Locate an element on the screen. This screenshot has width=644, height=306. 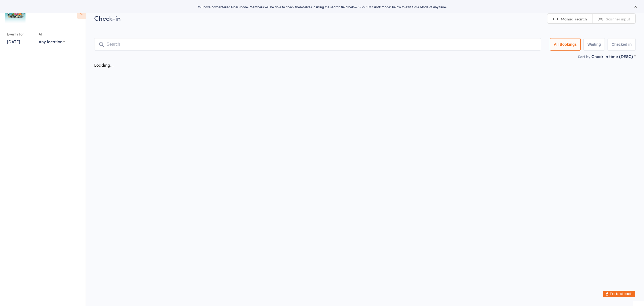
button: Exit kiosk mode is located at coordinates (620, 294).